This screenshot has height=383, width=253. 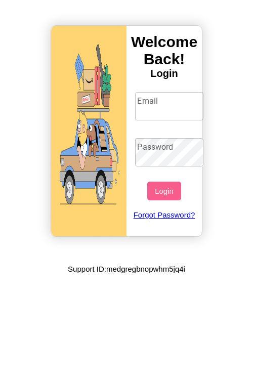 What do you see at coordinates (89, 131) in the screenshot?
I see `img: gif` at bounding box center [89, 131].